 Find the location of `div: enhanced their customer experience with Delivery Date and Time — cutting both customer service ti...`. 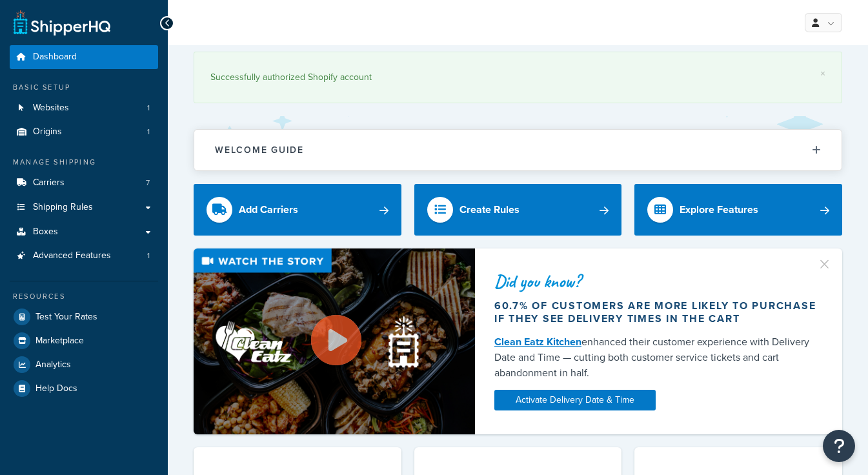

div: enhanced their customer experience with Delivery Date and Time — cutting both customer service ti... is located at coordinates (658, 357).